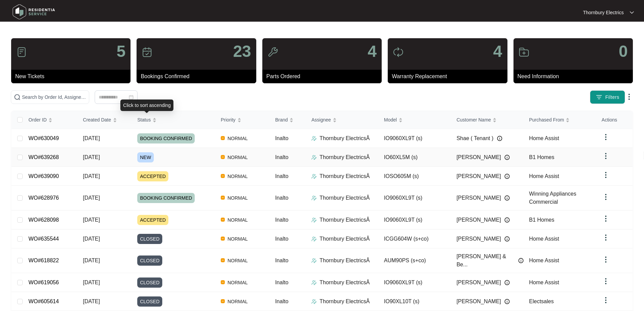 The width and height of the screenshot is (644, 311). Describe the element at coordinates (415, 120) in the screenshot. I see `th: Model` at that location.